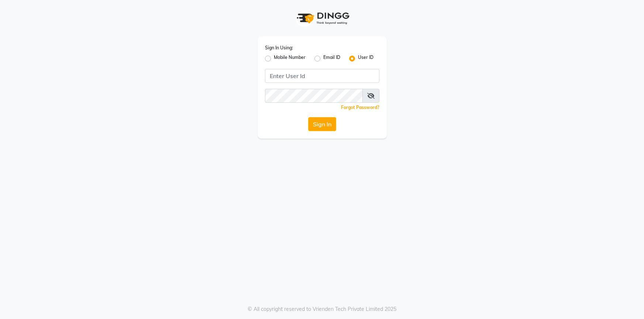 The image size is (644, 319). What do you see at coordinates (322, 18) in the screenshot?
I see `img: logo1.svg` at bounding box center [322, 18].